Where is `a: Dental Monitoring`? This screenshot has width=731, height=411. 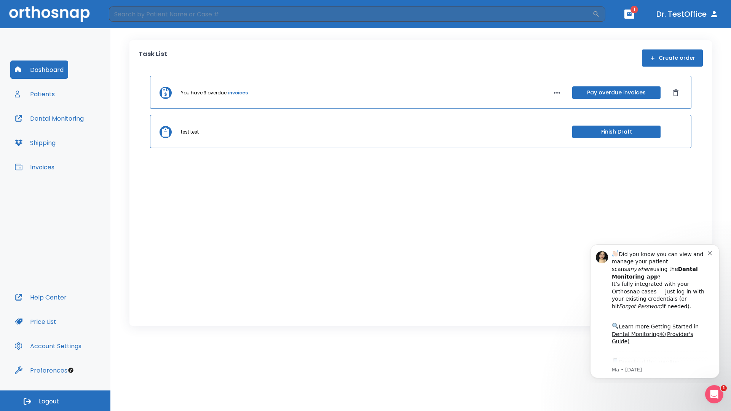 a: Dental Monitoring is located at coordinates (49, 118).